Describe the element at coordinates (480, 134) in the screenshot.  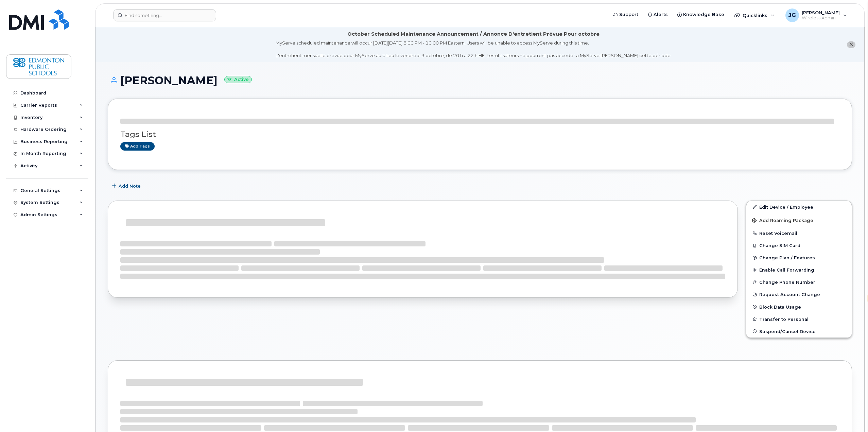
I see `h3: Tags List` at that location.